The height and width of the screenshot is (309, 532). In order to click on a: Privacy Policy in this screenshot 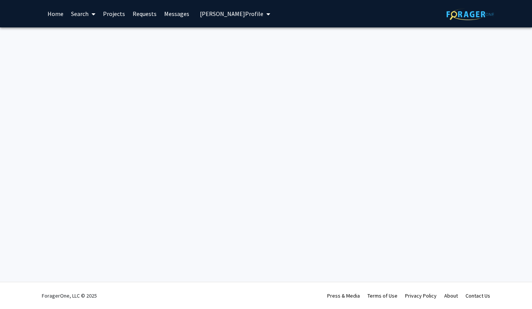, I will do `click(421, 295)`.